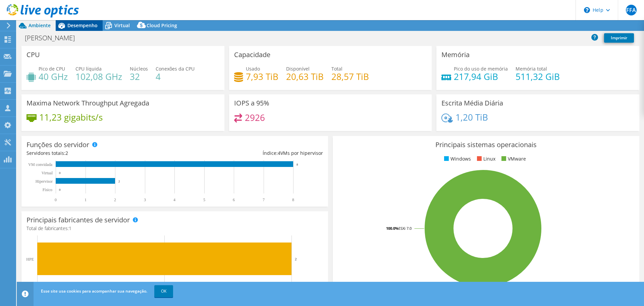  I want to click on h3: IOPS a 95%, so click(252, 103).